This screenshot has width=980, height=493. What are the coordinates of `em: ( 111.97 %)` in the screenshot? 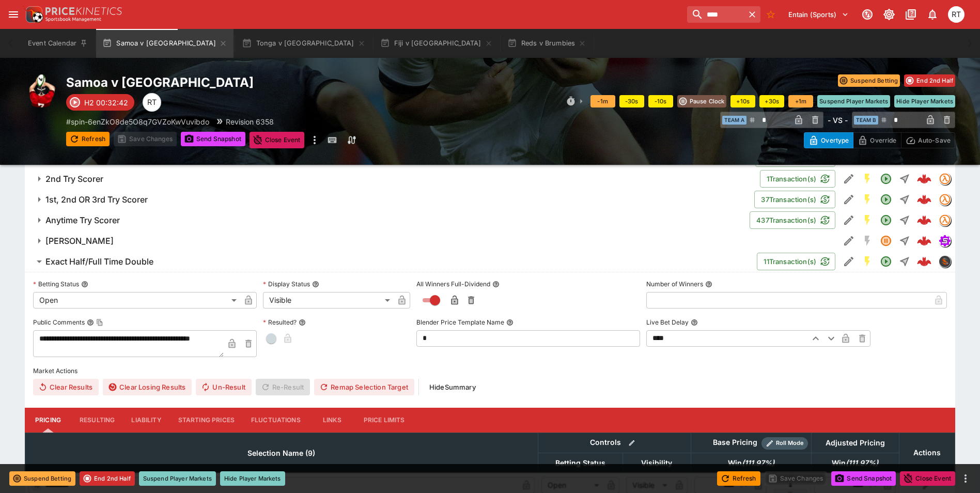 It's located at (862, 463).